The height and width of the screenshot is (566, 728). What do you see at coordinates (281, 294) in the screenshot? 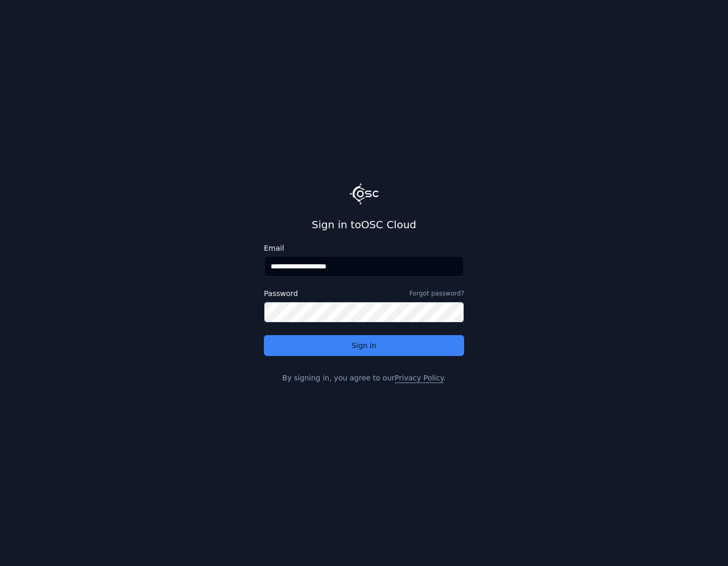
I see `label: Password` at bounding box center [281, 294].